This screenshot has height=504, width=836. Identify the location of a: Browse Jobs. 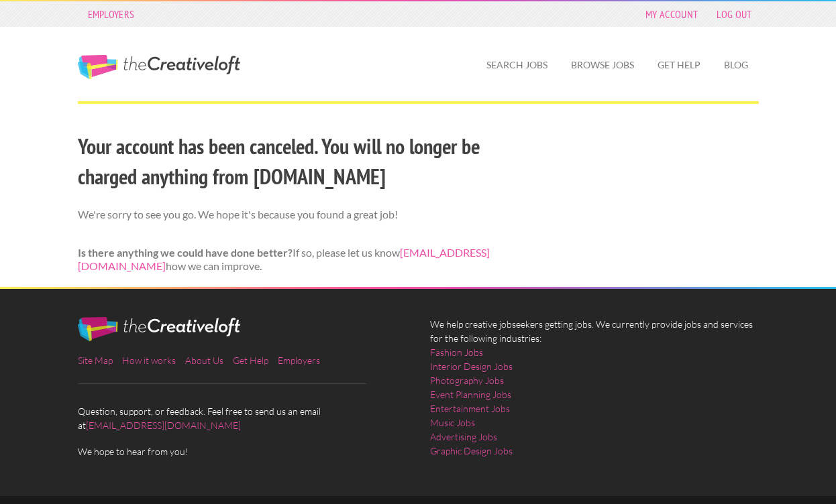
(603, 65).